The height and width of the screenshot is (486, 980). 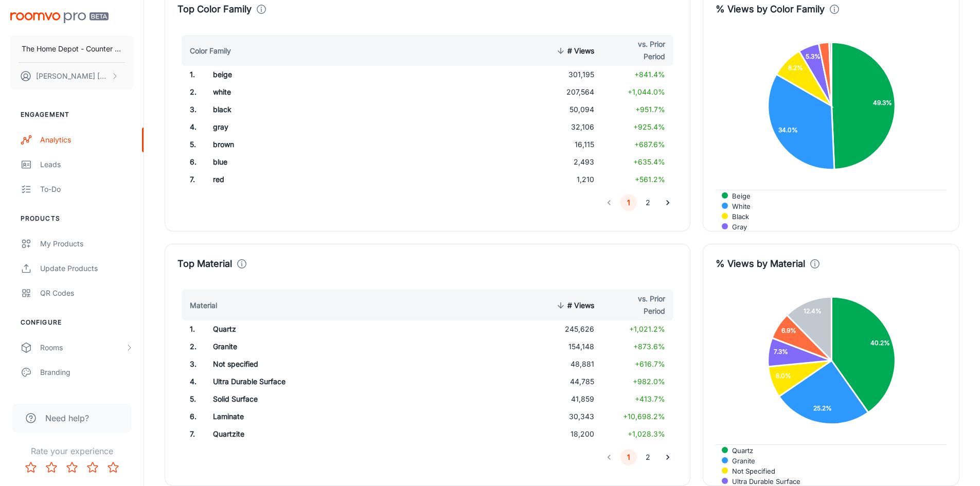 What do you see at coordinates (317, 364) in the screenshot?
I see `td: Not specified` at bounding box center [317, 364].